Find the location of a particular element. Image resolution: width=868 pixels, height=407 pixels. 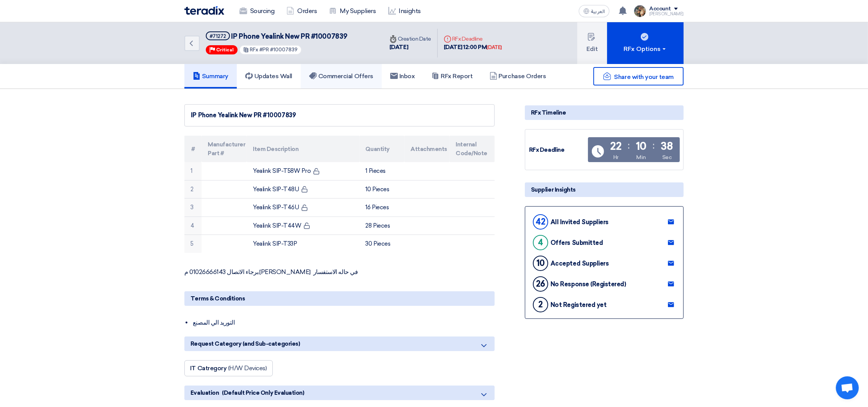

div: Creation Date is located at coordinates (410, 39).